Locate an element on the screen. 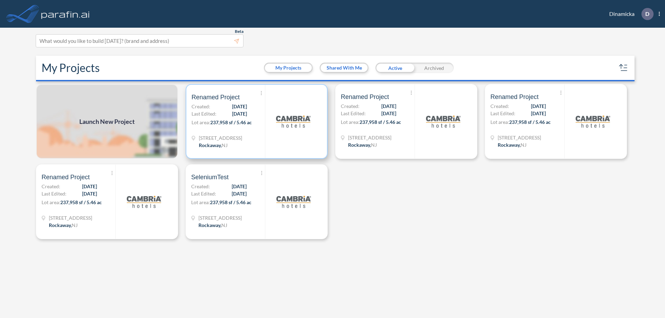 Image resolution: width=665 pixels, height=318 pixels. img: add is located at coordinates (107, 122).